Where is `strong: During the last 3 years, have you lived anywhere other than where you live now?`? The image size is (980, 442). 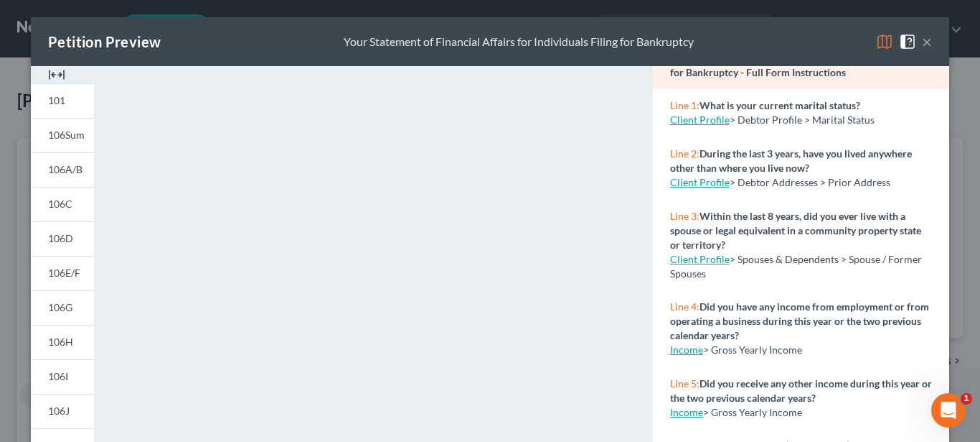
strong: During the last 3 years, have you lived anywhere other than where you live now? is located at coordinates (791, 160).